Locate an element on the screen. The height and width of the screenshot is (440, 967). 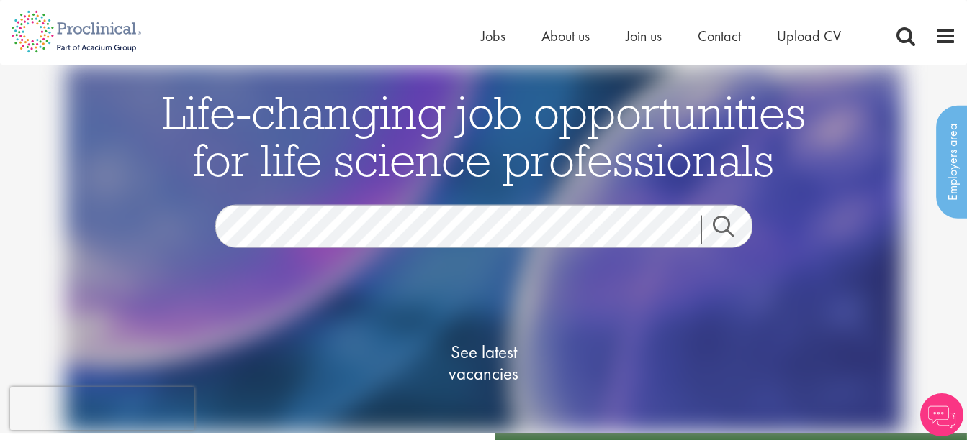
img: candidate home is located at coordinates (483, 249).